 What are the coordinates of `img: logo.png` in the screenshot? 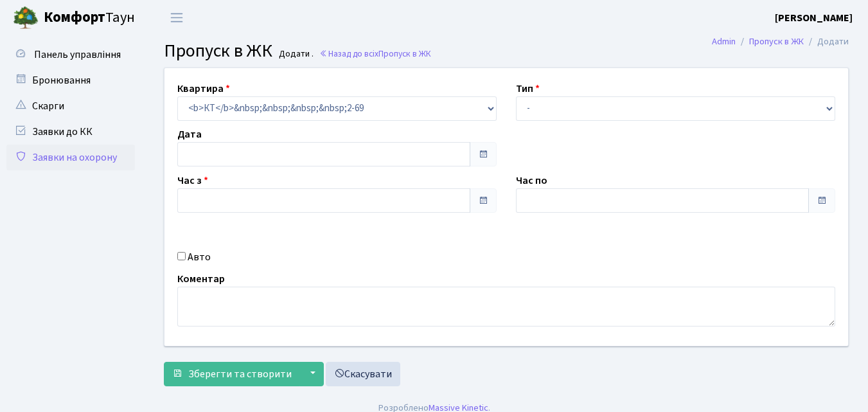 It's located at (25, 18).